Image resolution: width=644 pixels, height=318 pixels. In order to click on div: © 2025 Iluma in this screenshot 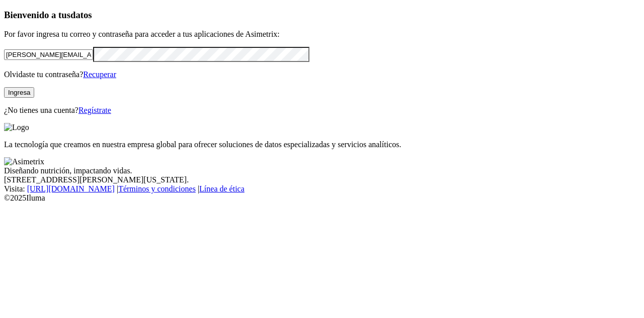, I will do `click(322, 198)`.